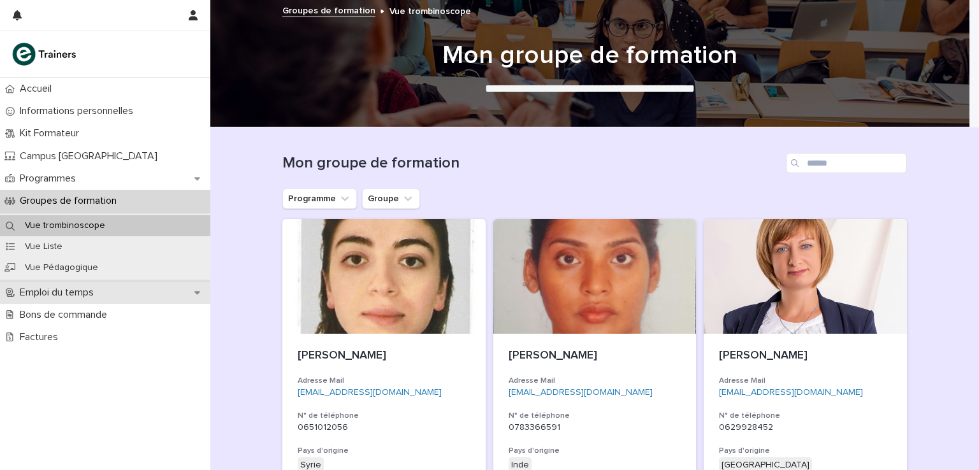  Describe the element at coordinates (846, 163) in the screenshot. I see `input: Search` at that location.